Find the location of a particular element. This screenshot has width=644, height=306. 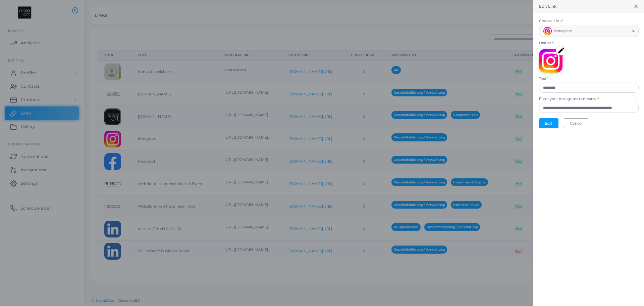

input: Search for option is located at coordinates (602, 31).